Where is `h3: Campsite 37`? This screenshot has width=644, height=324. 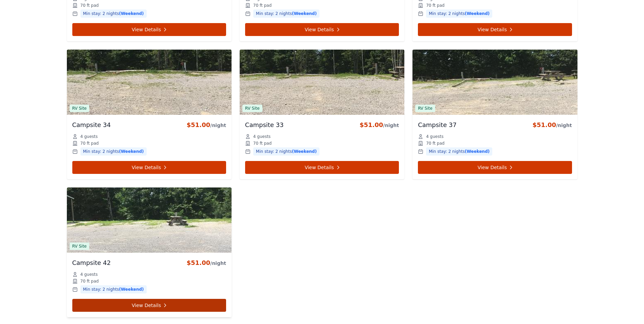
h3: Campsite 37 is located at coordinates (437, 125).